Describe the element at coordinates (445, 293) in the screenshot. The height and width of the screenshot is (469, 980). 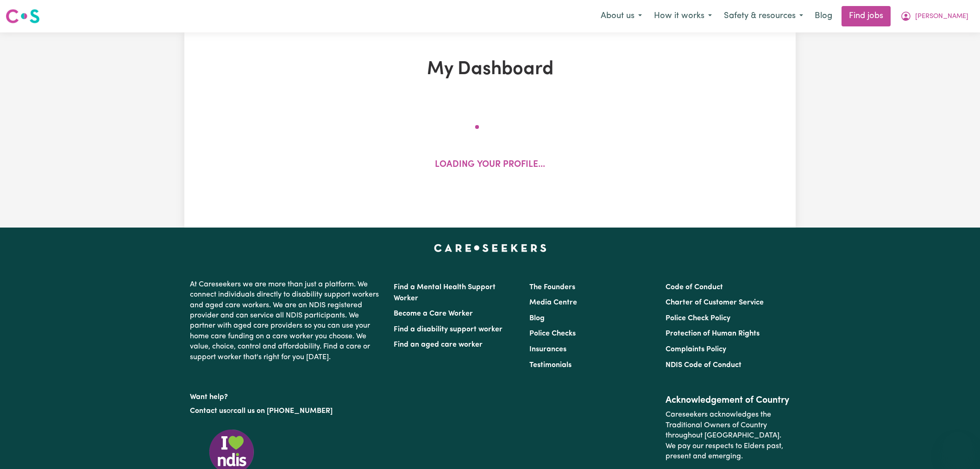
I see `a: Find a Mental Health Support Worker` at that location.